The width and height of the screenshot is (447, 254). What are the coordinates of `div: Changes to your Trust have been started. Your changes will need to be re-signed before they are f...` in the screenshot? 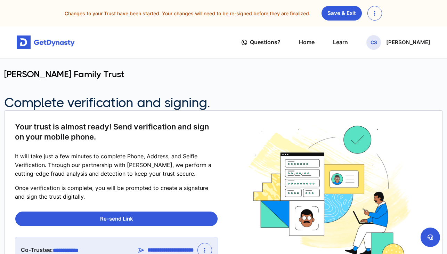 It's located at (223, 13).